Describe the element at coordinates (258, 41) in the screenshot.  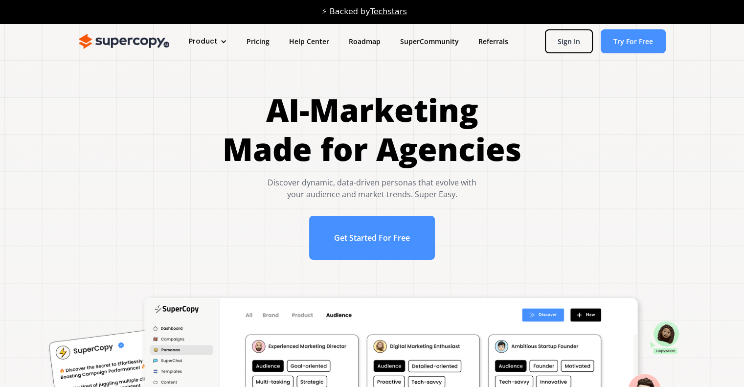
I see `a: Pricing` at that location.